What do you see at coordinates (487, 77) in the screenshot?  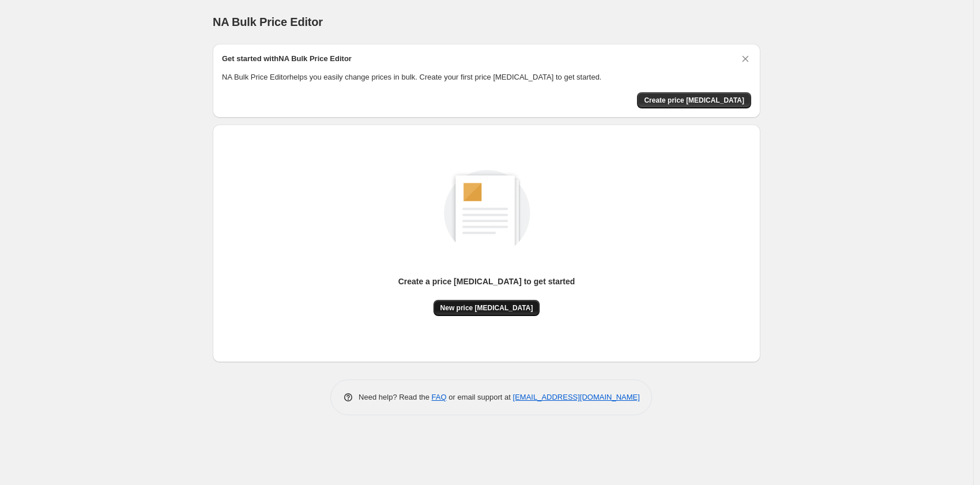 I see `p: NA Bulk Price Editor helps you easily change prices in bulk. Create your first price [MEDICAL_DAT...` at bounding box center [487, 77].